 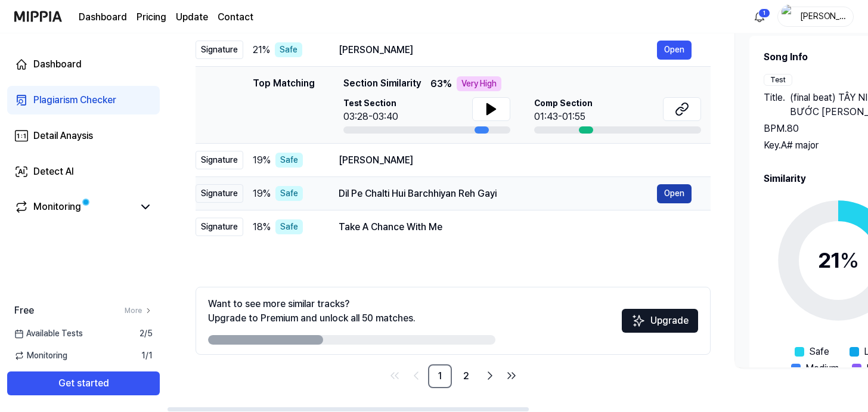 What do you see at coordinates (382, 83) in the screenshot?
I see `span: Section Similarity` at bounding box center [382, 83].